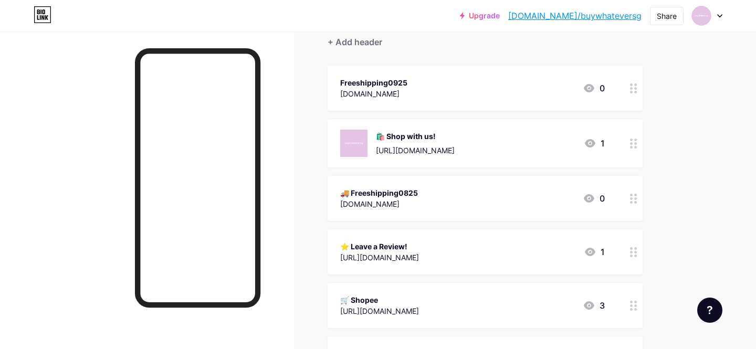 The height and width of the screenshot is (349, 756). What do you see at coordinates (355, 42) in the screenshot?
I see `div: + Add header` at bounding box center [355, 42].